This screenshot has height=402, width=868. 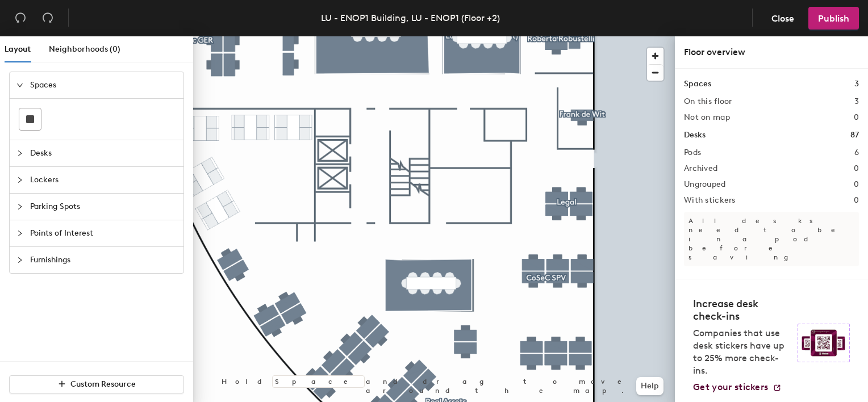 I want to click on h2: Not on map, so click(x=707, y=117).